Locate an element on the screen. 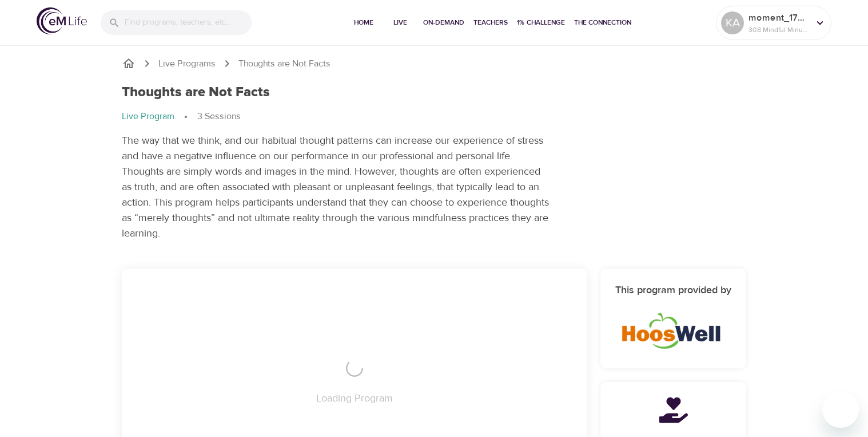 This screenshot has width=868, height=437. p: moment_1750088870 is located at coordinates (779, 18).